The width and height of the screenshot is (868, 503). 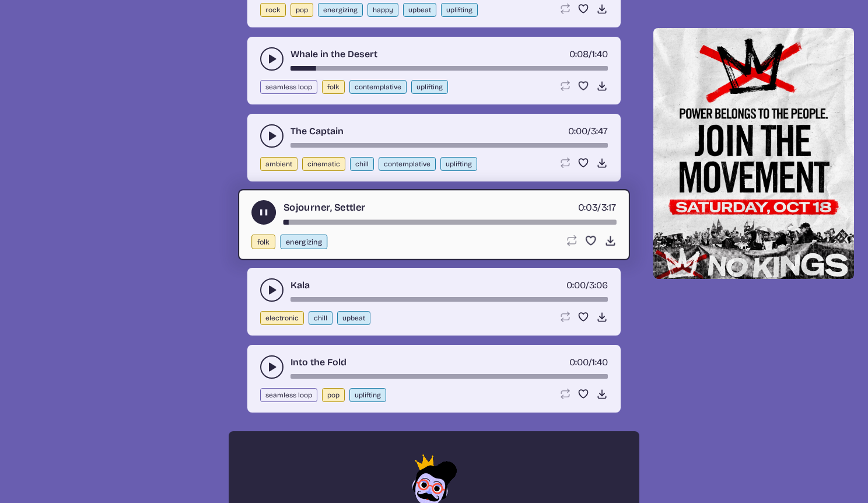 I want to click on button: electronic, so click(x=282, y=318).